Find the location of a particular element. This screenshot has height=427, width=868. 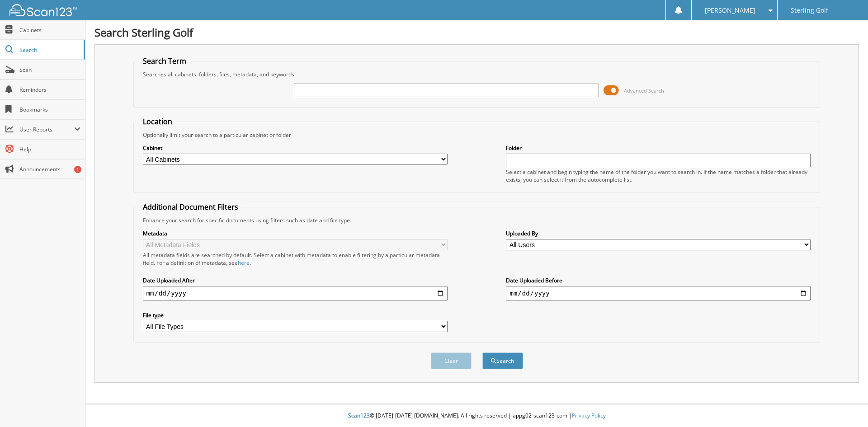

div: All metadata fields are searched by default. Select a cabinet with metadata to enable filtering b... is located at coordinates (295, 259).